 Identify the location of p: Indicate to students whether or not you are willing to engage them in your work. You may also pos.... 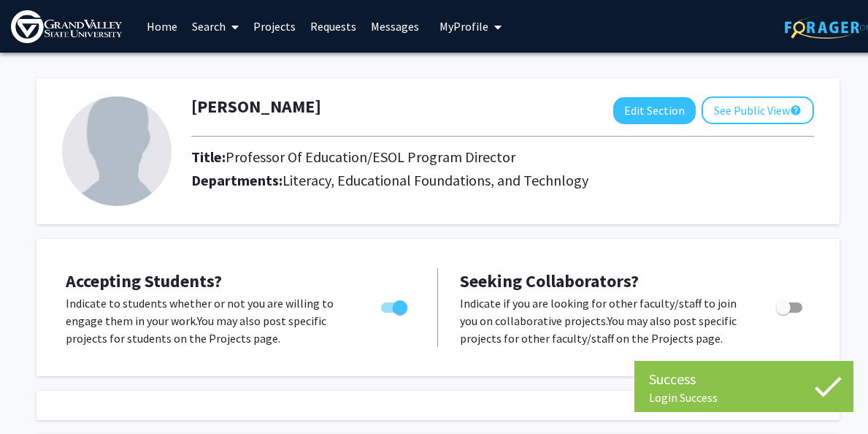
(210, 320).